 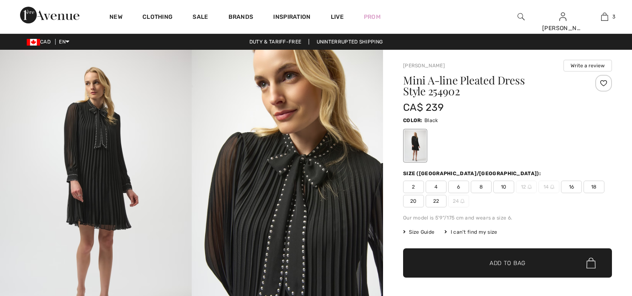 I want to click on span: Inspiration, so click(x=292, y=18).